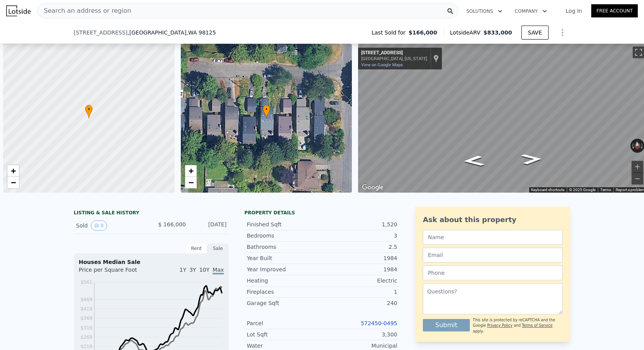 The height and width of the screenshot is (350, 644). What do you see at coordinates (446, 325) in the screenshot?
I see `button: Submit` at bounding box center [446, 325].